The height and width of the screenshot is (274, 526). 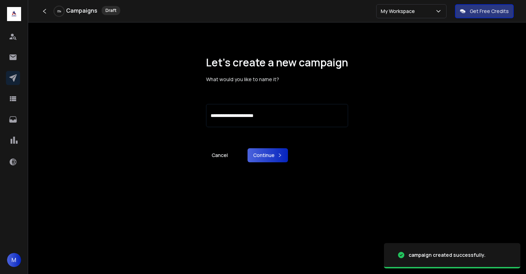 I want to click on a: Cancel, so click(x=220, y=155).